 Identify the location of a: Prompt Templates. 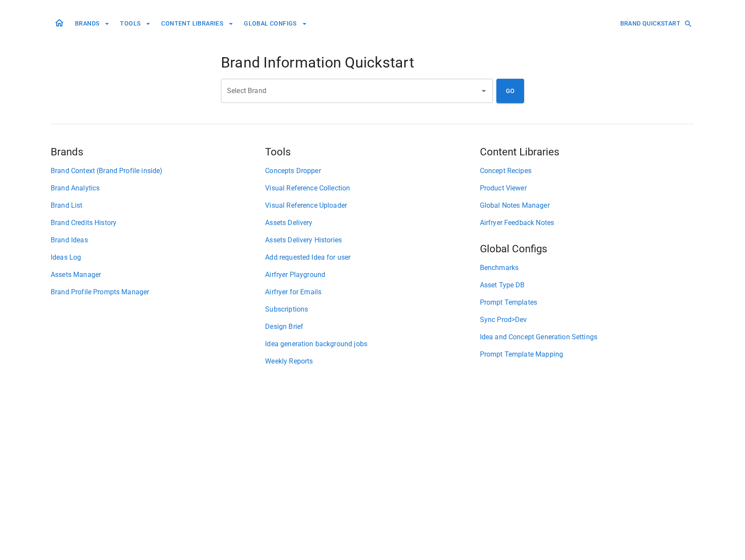
(587, 302).